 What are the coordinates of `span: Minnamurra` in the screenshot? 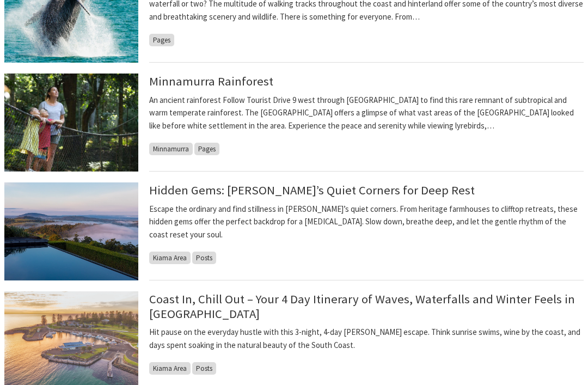 It's located at (171, 149).